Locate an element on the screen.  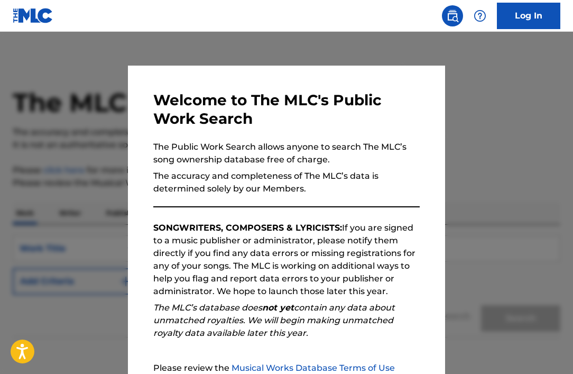
em: The MLC’s database does contain any data about unmatched royalties. We will begin making unmatche... is located at coordinates (274, 320).